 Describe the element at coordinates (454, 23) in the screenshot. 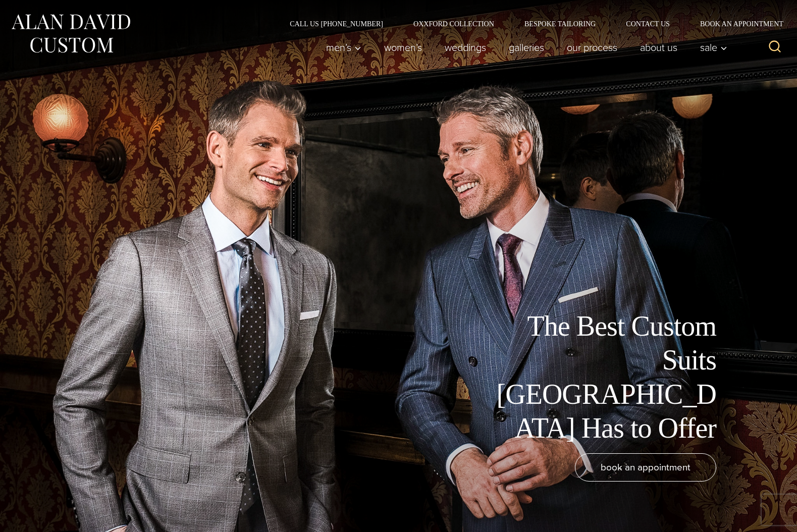

I see `a: Oxxford Collection` at that location.